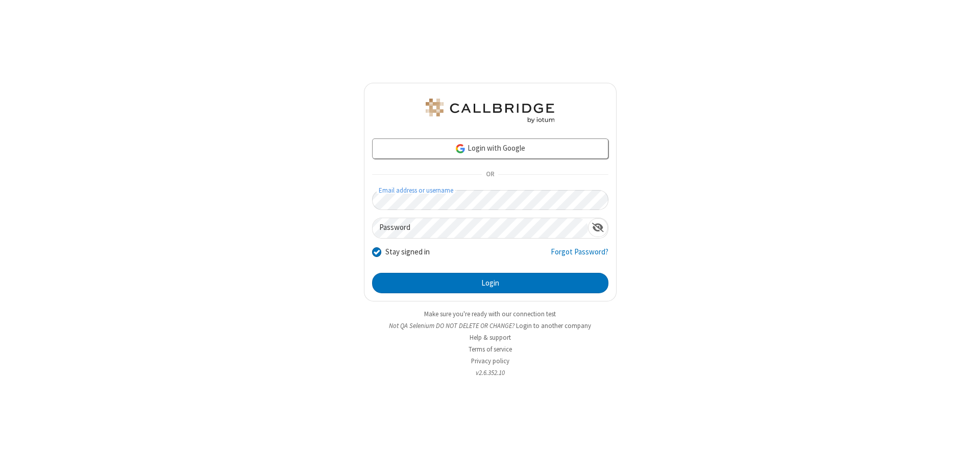 Image resolution: width=980 pixels, height=468 pixels. What do you see at coordinates (490, 337) in the screenshot?
I see `a: Help & support` at bounding box center [490, 337].